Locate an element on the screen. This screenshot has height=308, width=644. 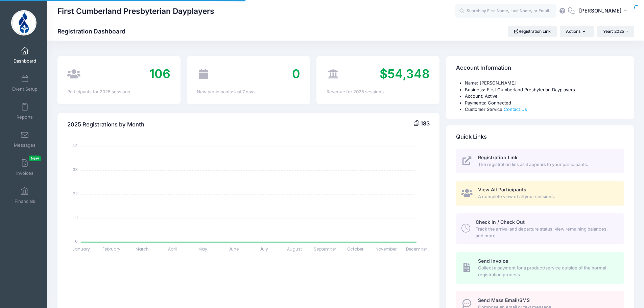
tspan: August is located at coordinates (294, 249).